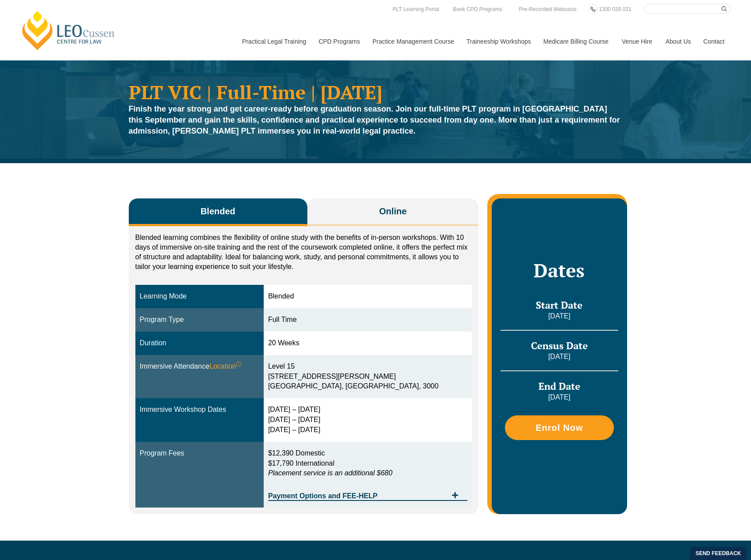 The height and width of the screenshot is (560, 751). What do you see at coordinates (330, 472) in the screenshot?
I see `em: Placement service is an additional $680` at bounding box center [330, 472].